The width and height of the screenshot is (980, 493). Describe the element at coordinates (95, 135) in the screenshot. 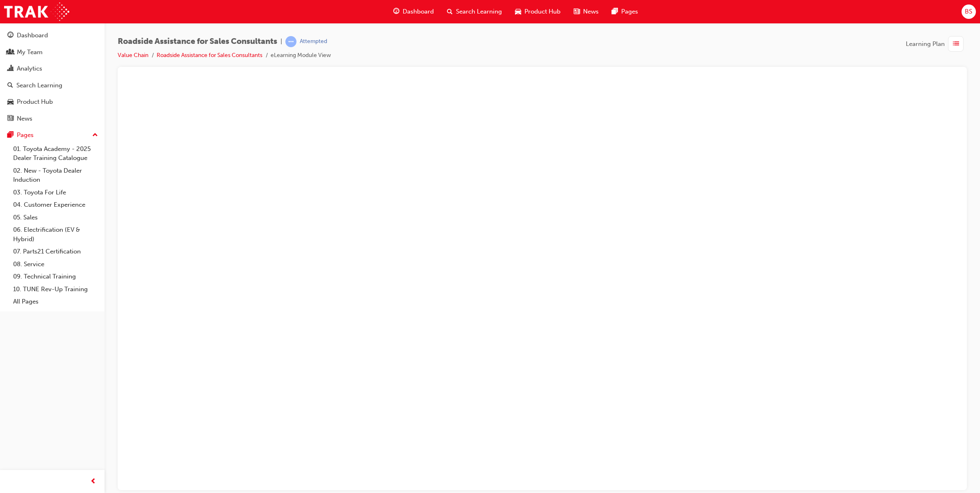

I see `span: up-icon` at that location.